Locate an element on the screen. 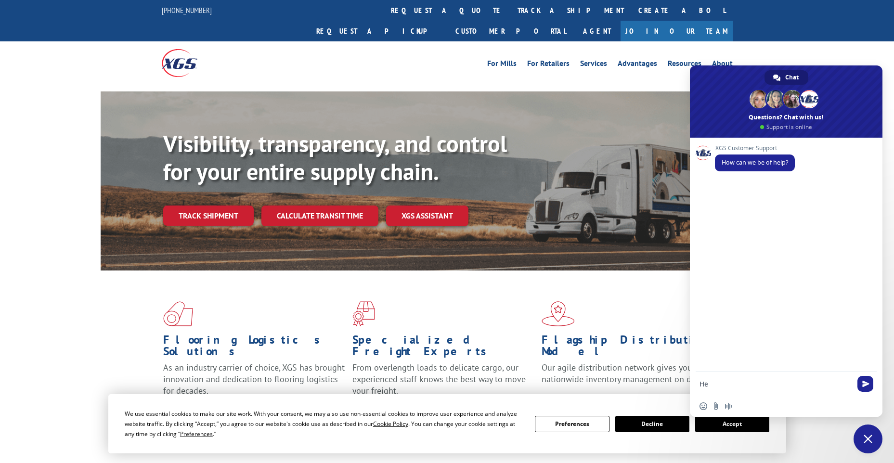  span: Our agile distribution network gives you nationwide inventory management on demand. is located at coordinates (630, 373).